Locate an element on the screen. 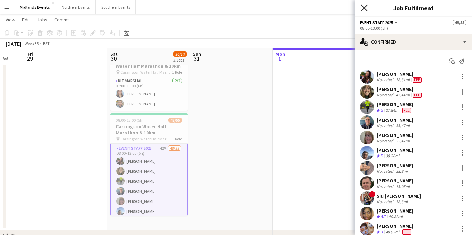 This screenshot has width=472, height=235. div: 2 Jobs is located at coordinates (180, 60).